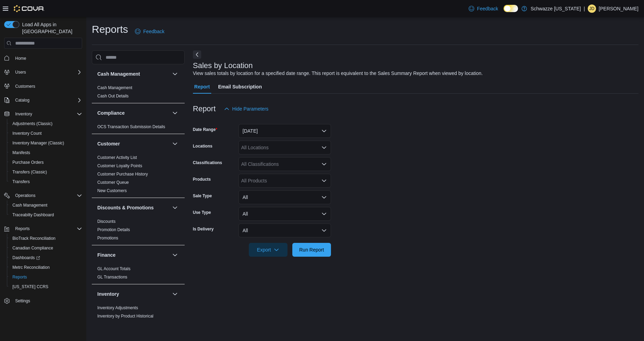 This screenshot has width=644, height=341. I want to click on span: Dashboards, so click(26, 257).